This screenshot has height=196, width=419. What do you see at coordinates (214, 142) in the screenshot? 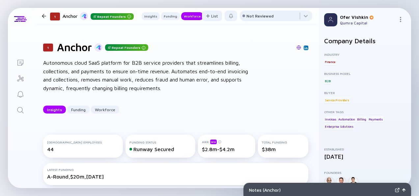
I see `div: beta` at bounding box center [214, 142].